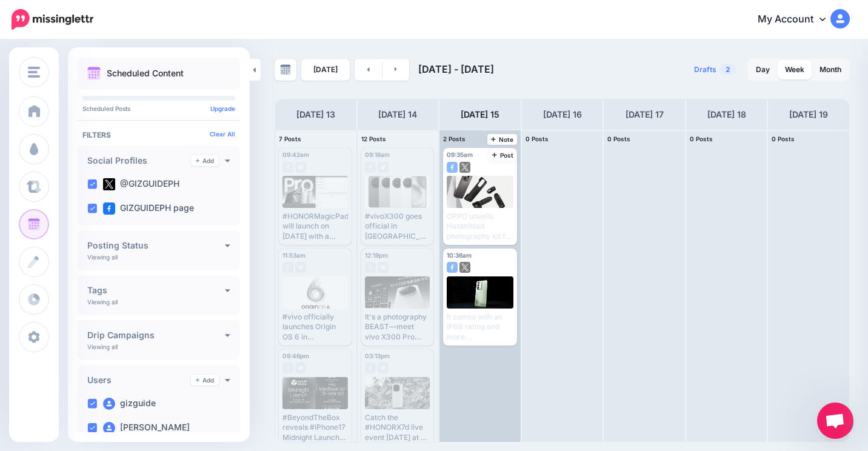 This screenshot has width=868, height=451. Describe the element at coordinates (377, 356) in the screenshot. I see `span: 03:13pm` at that location.